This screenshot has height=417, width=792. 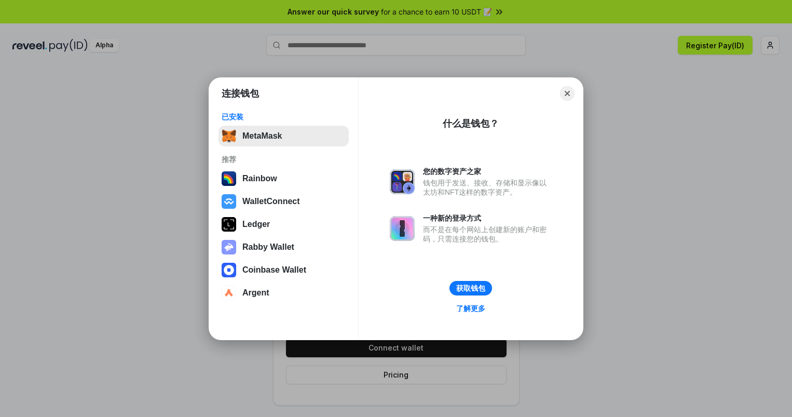 I want to click on div: 推荐, so click(x=284, y=159).